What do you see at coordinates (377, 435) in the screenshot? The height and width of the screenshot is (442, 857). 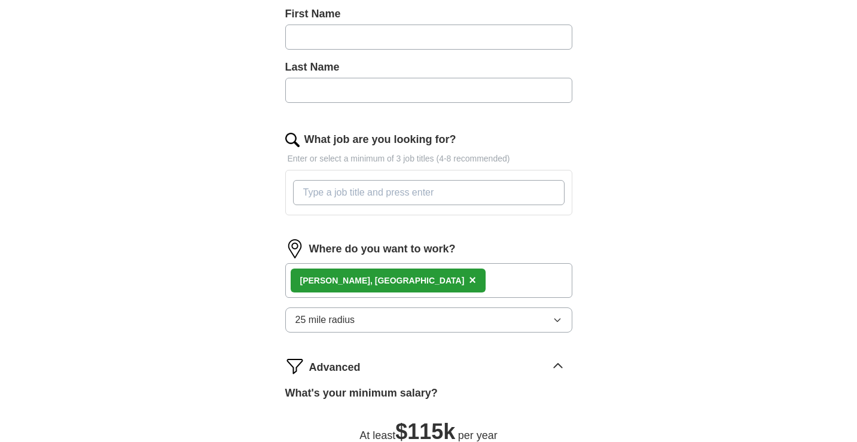 I see `span: At least` at bounding box center [377, 435].